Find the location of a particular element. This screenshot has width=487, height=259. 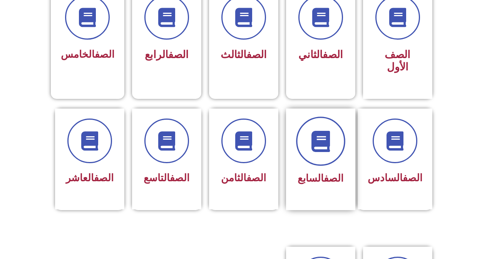

span: السادس is located at coordinates (395, 178).